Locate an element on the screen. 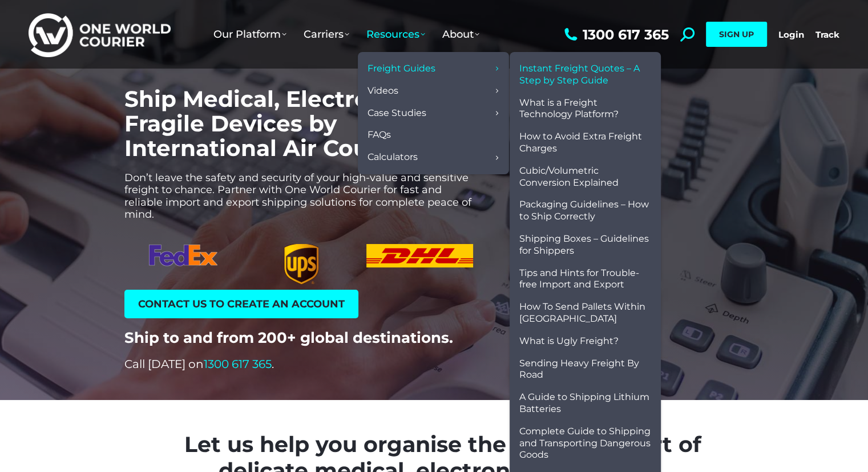 This screenshot has width=868, height=472. span: Our Platform is located at coordinates (250, 34).